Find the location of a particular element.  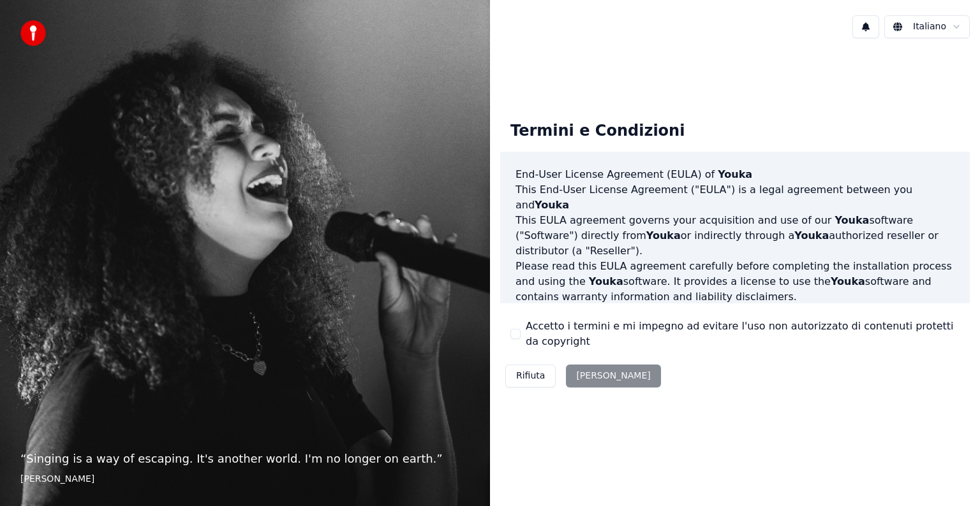

div: Termini e Condizioni is located at coordinates (597, 132).